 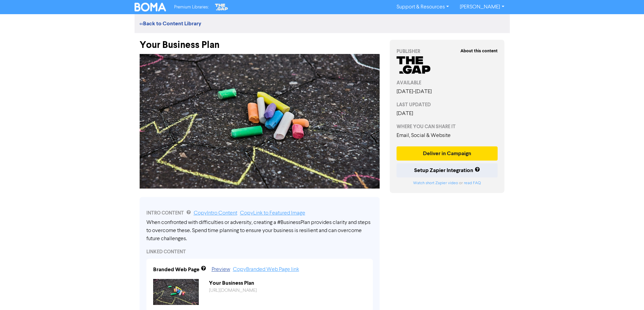 What do you see at coordinates (627, 294) in the screenshot?
I see `div: Chat Widget` at bounding box center [627, 294].